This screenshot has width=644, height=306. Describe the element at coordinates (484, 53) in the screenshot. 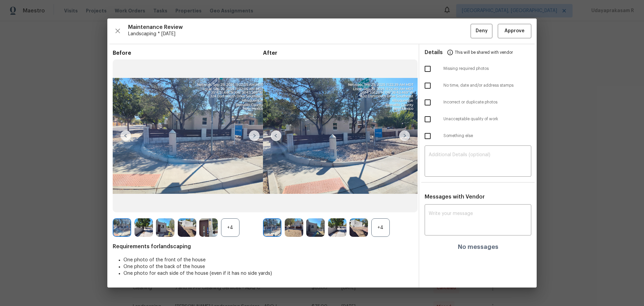

I see `span: This will be shared with vendor` at that location.